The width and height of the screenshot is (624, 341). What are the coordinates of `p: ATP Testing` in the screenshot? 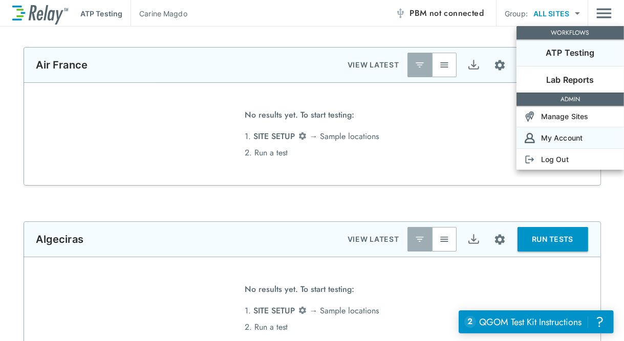 It's located at (570, 53).